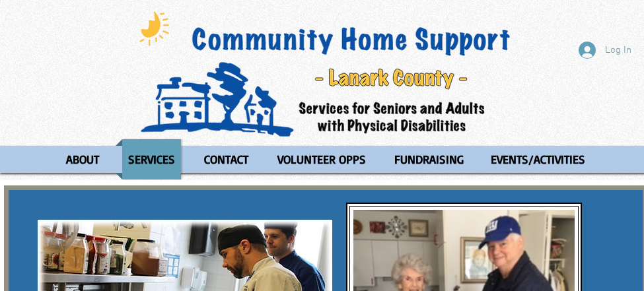  I want to click on a: VOLUNTEER OPPS, so click(322, 159).